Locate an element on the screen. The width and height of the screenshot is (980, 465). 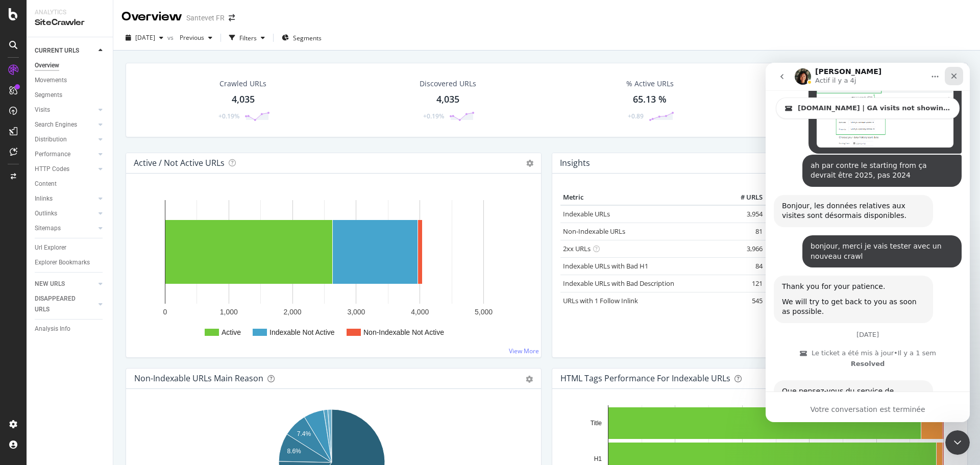
strong: Resolved is located at coordinates (102, 300).